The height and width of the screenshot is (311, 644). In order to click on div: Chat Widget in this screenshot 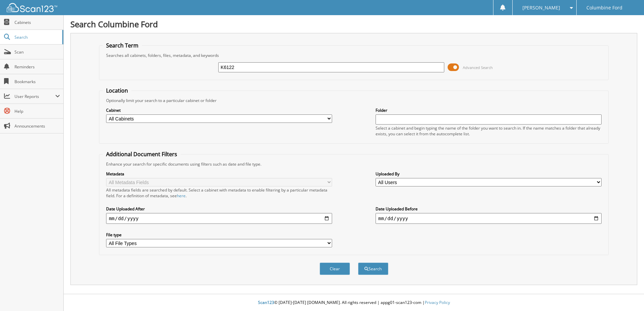, I will do `click(627, 295)`.